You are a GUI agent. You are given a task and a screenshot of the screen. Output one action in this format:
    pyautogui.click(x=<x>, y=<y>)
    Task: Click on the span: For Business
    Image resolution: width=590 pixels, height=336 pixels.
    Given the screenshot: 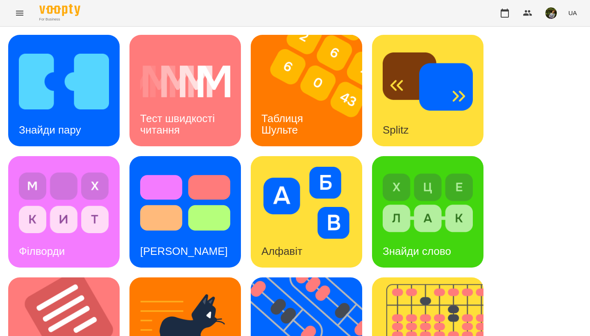 What is the action you would take?
    pyautogui.click(x=60, y=19)
    